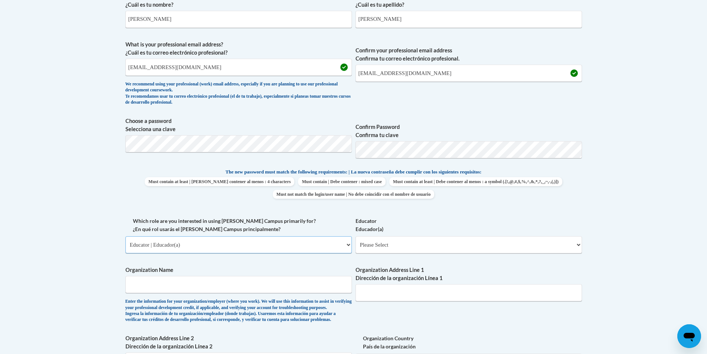 This screenshot has width=707, height=354. Describe the element at coordinates (469, 73) in the screenshot. I see `input: Required` at that location.